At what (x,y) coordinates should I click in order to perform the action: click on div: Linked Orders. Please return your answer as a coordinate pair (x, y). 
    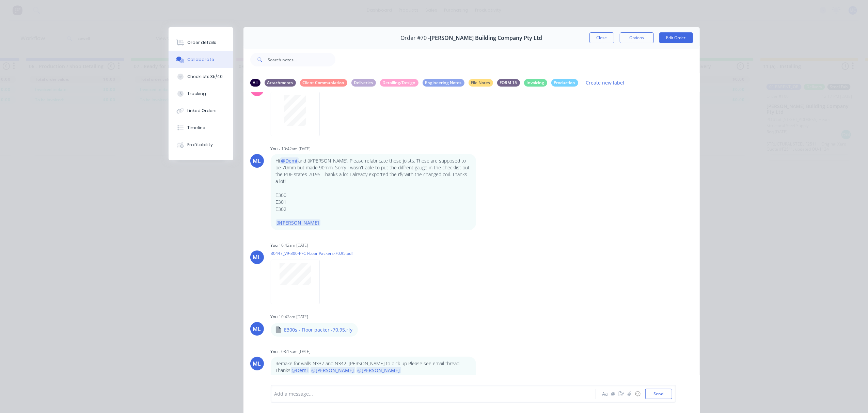
    Looking at the image, I should click on (202, 111).